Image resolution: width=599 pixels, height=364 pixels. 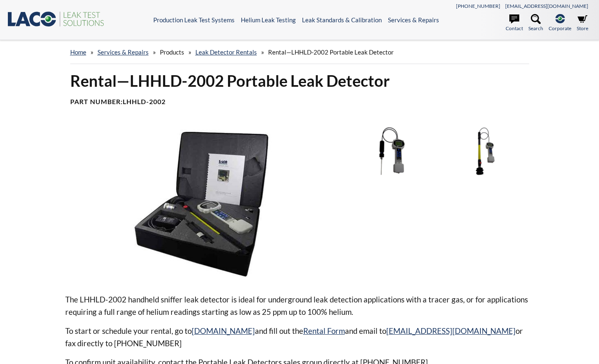 I want to click on a: Helium Leak Testing, so click(x=268, y=20).